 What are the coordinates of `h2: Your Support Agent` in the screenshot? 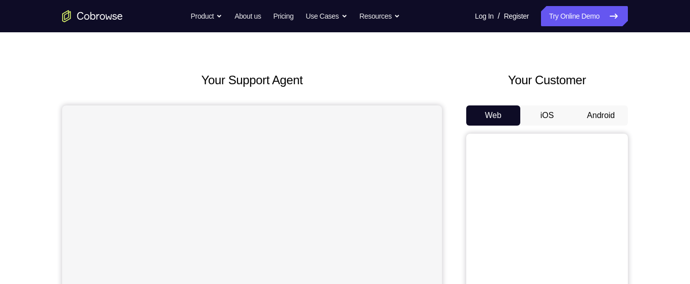 It's located at (252, 80).